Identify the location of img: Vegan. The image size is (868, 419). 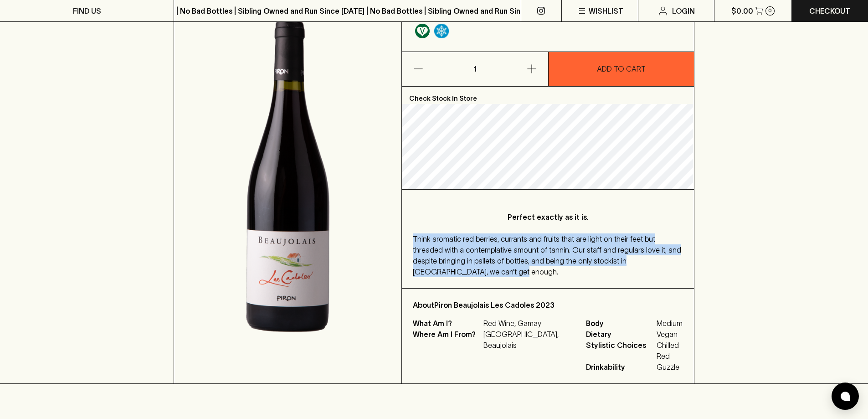
(422, 31).